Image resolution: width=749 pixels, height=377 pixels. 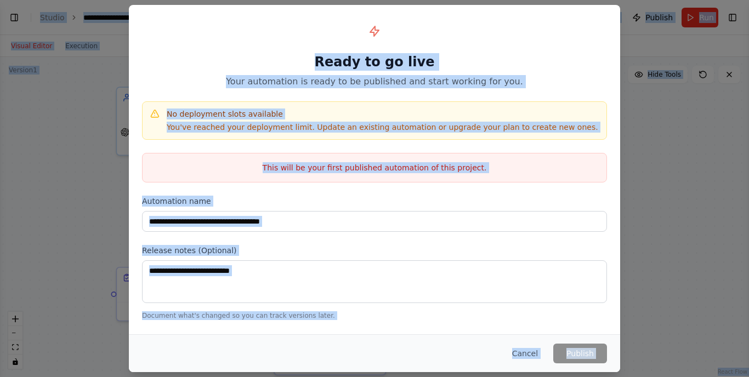 What do you see at coordinates (580, 354) in the screenshot?
I see `button: Publish` at bounding box center [580, 354].